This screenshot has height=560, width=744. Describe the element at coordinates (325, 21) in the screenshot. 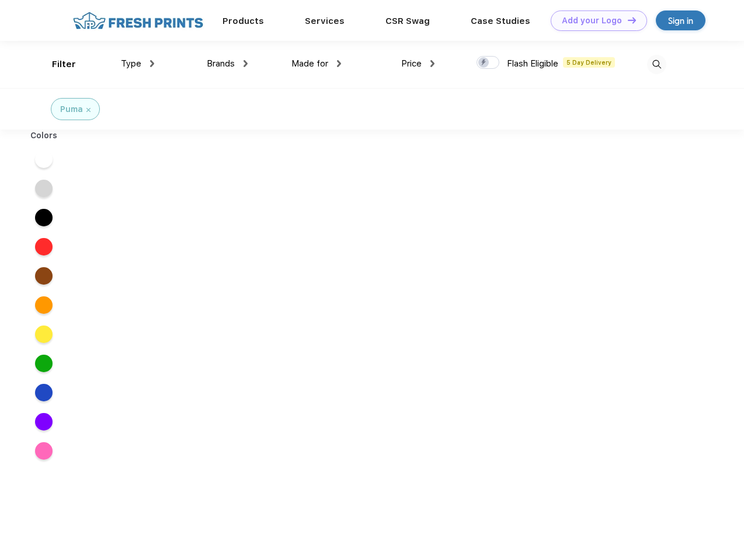

I see `a: Services` at that location.